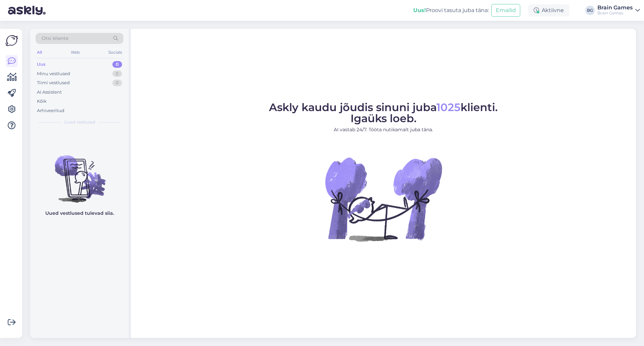 Image resolution: width=644 pixels, height=346 pixels. What do you see at coordinates (80, 122) in the screenshot?
I see `span: Uued vestlused` at bounding box center [80, 122].